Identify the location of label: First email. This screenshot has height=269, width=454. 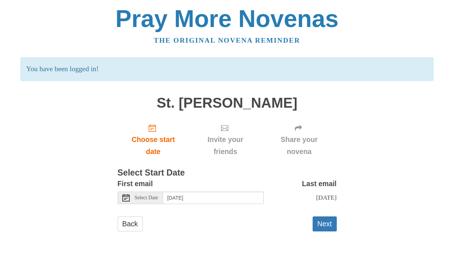
(135, 184).